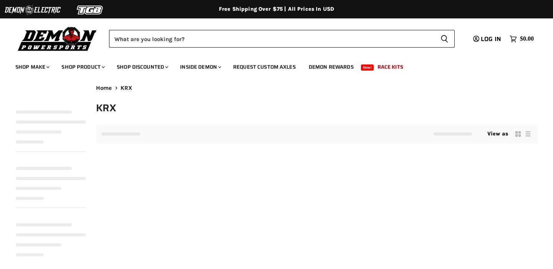 Image resolution: width=553 pixels, height=269 pixels. Describe the element at coordinates (487, 39) in the screenshot. I see `a: Log in` at that location.